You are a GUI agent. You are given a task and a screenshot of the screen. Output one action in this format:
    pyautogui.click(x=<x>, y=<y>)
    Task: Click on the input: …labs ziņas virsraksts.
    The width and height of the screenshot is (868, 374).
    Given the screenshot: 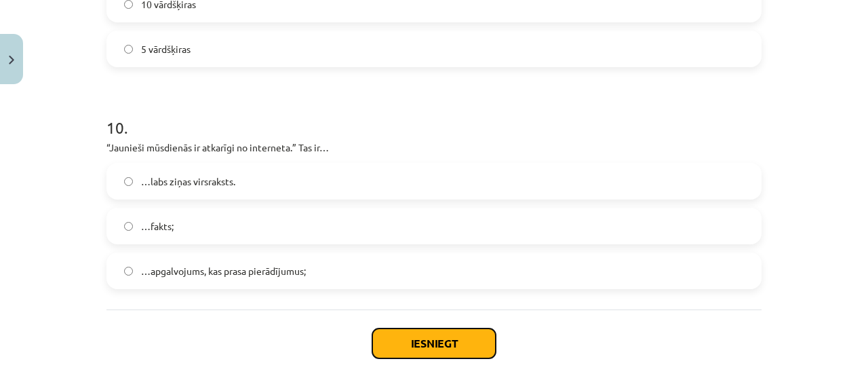 What is the action you would take?
    pyautogui.click(x=128, y=181)
    